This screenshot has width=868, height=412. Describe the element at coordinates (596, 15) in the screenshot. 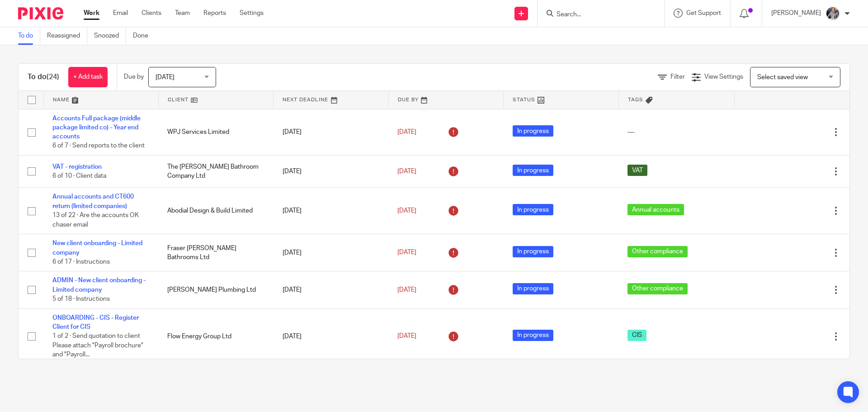

I see `input: Search` at that location.